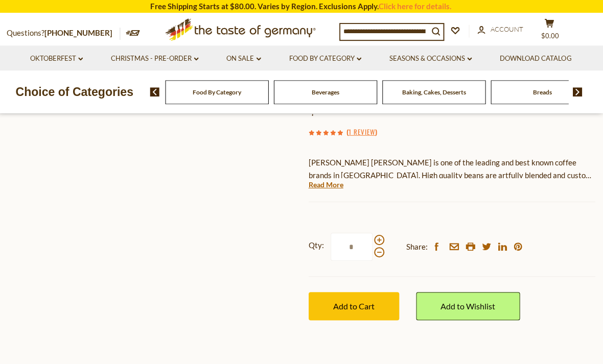  What do you see at coordinates (155, 92) in the screenshot?
I see `img: previous arrow` at bounding box center [155, 92].